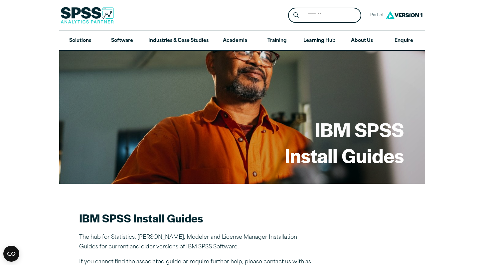  Describe the element at coordinates (344, 142) in the screenshot. I see `h1: IBM SPSS Install Guides` at that location.